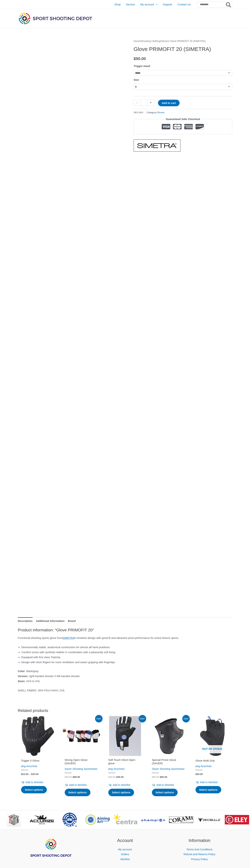 The width and height of the screenshot is (250, 868). I want to click on strong: Version, so click(23, 676).